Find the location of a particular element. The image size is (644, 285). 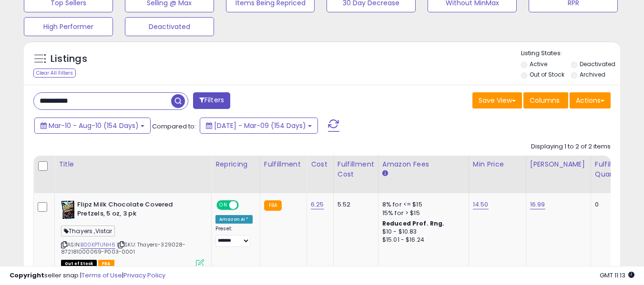

div: $10 - $10.83 is located at coordinates (422, 232).